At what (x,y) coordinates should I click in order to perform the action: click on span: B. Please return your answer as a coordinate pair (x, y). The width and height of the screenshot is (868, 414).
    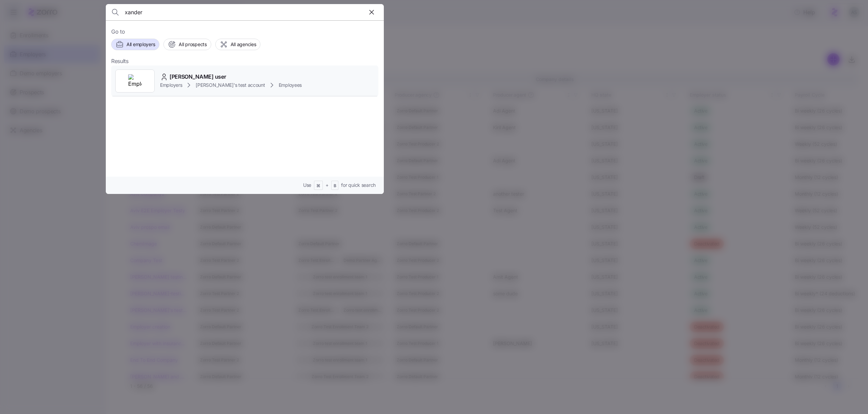
    Looking at the image, I should click on (335, 186).